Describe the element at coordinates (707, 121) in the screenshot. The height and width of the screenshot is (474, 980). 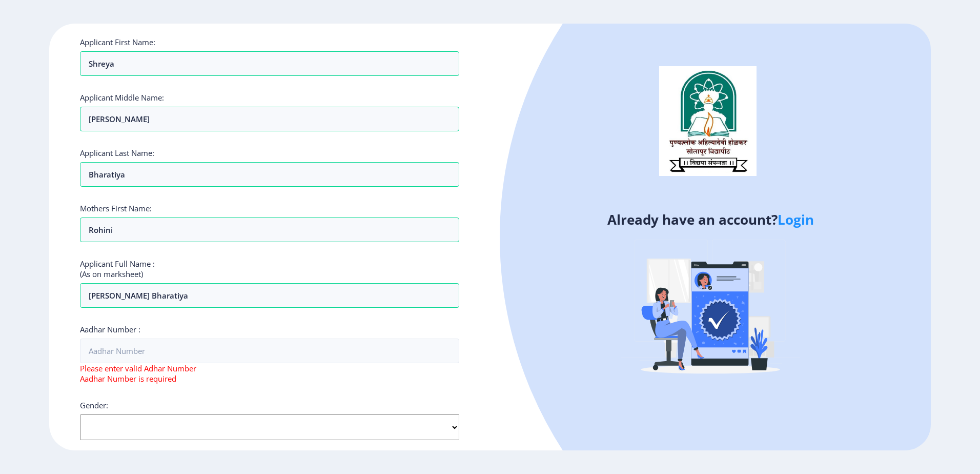
I see `img: logo` at that location.